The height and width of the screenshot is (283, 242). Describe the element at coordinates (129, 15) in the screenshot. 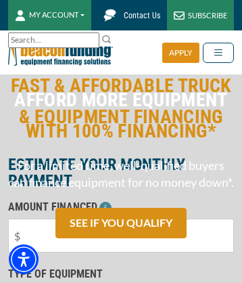

I see `a: Contact Us` at that location.